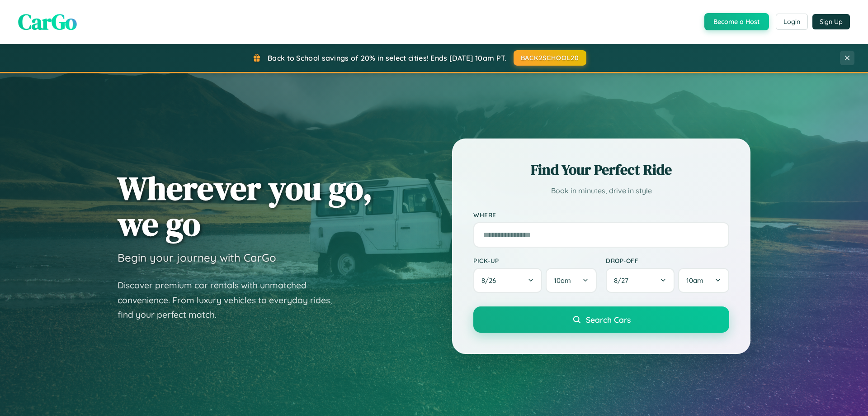  Describe the element at coordinates (491, 280) in the screenshot. I see `span: 8 / 26` at that location.